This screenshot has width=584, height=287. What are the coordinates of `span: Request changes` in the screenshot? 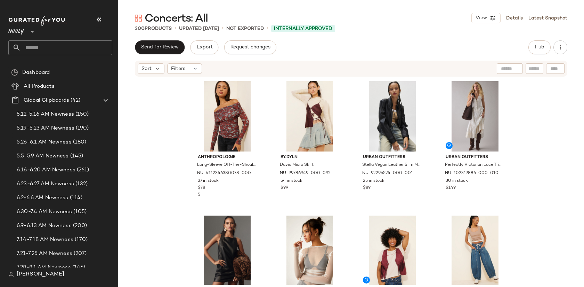 It's located at (250, 47).